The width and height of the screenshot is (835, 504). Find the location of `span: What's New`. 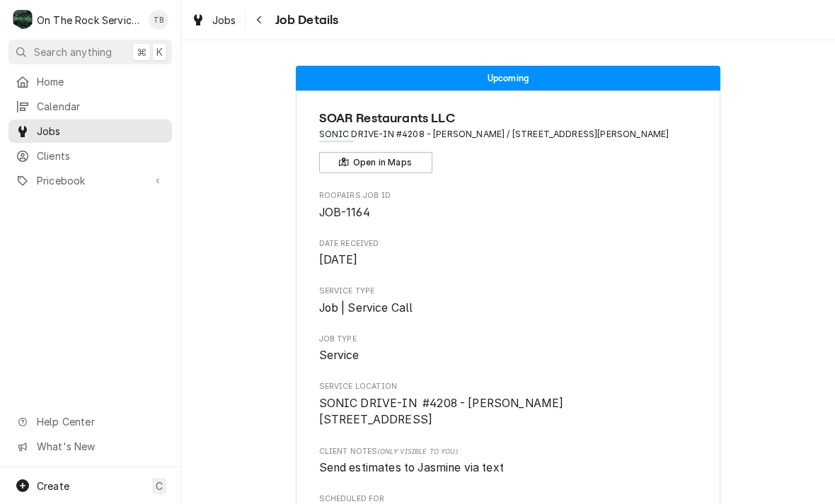

span: What's New is located at coordinates (100, 446).